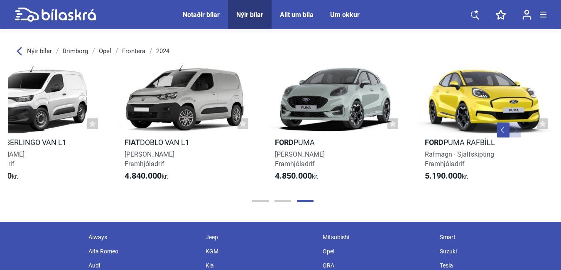 The height and width of the screenshot is (270, 561). Describe the element at coordinates (485, 125) in the screenshot. I see `a: FordPuma rafbíllRafmagn · SjálfskiptingFramhjóladrif5.190.000kr.` at that location.